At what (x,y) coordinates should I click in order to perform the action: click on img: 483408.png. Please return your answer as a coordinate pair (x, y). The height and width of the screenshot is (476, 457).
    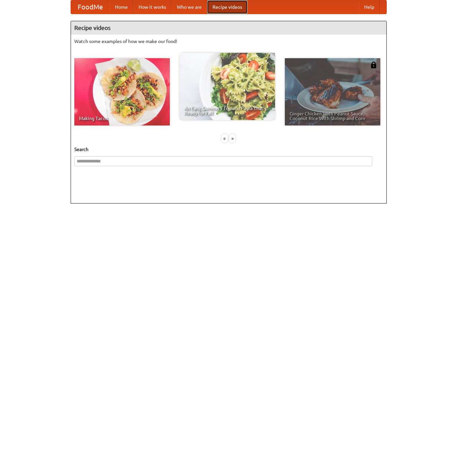
    Looking at the image, I should click on (374, 65).